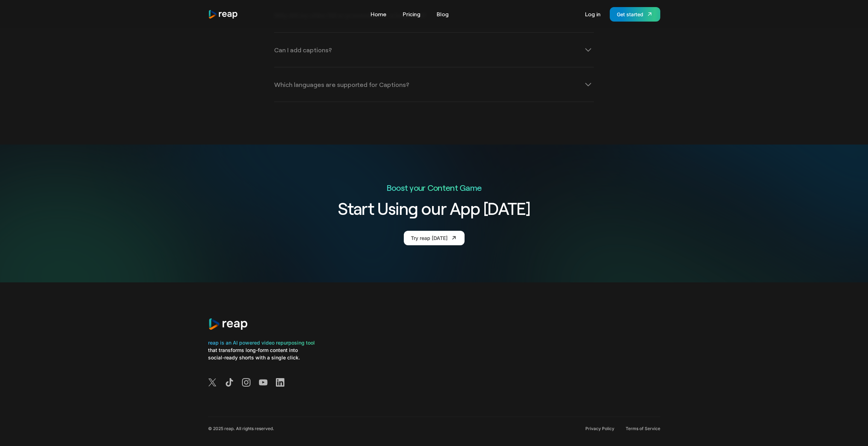 This screenshot has height=446, width=868. I want to click on div: that transforms long-form content into social-ready shorts with a single click., so click(261, 353).